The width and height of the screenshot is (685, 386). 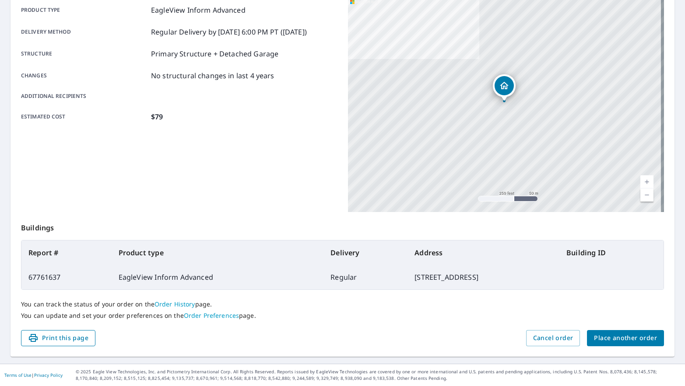 I want to click on span: Cancel order, so click(x=553, y=338).